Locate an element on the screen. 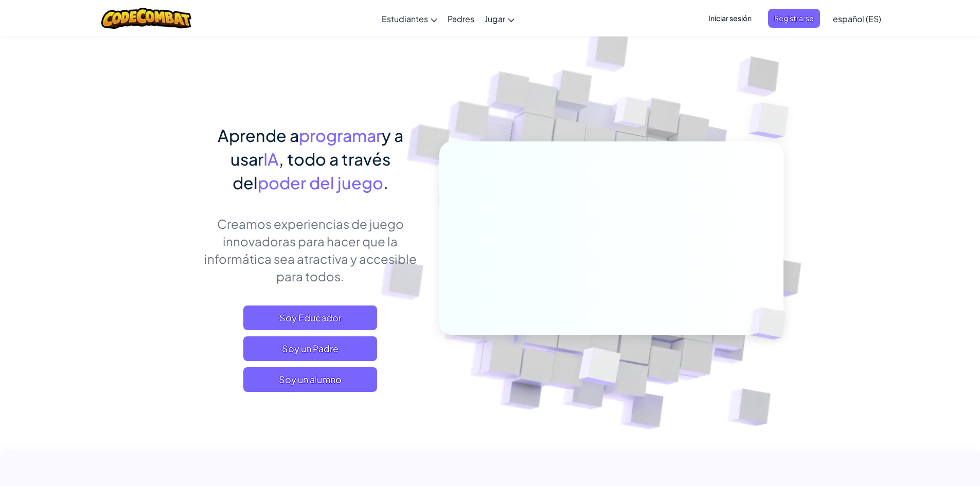 The image size is (980, 486). span: , todo a través del is located at coordinates (311, 171).